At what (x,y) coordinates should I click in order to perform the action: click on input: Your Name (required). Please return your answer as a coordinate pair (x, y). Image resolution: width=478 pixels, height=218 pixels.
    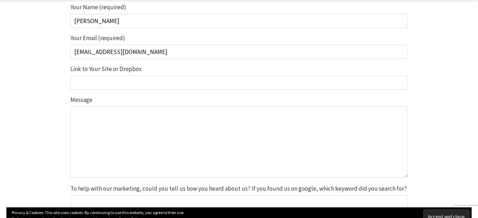
    Looking at the image, I should click on (239, 21).